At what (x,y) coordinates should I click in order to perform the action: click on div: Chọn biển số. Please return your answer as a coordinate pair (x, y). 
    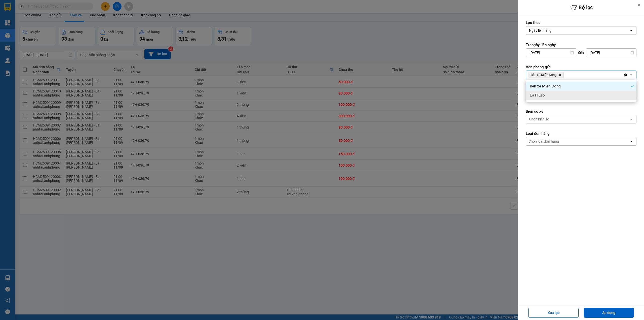
    Looking at the image, I should click on (539, 119).